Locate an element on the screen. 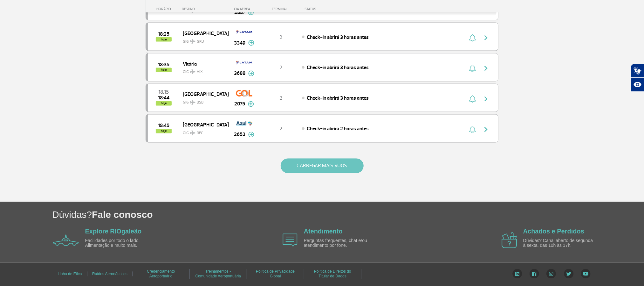  span: VIX is located at coordinates (200, 72).